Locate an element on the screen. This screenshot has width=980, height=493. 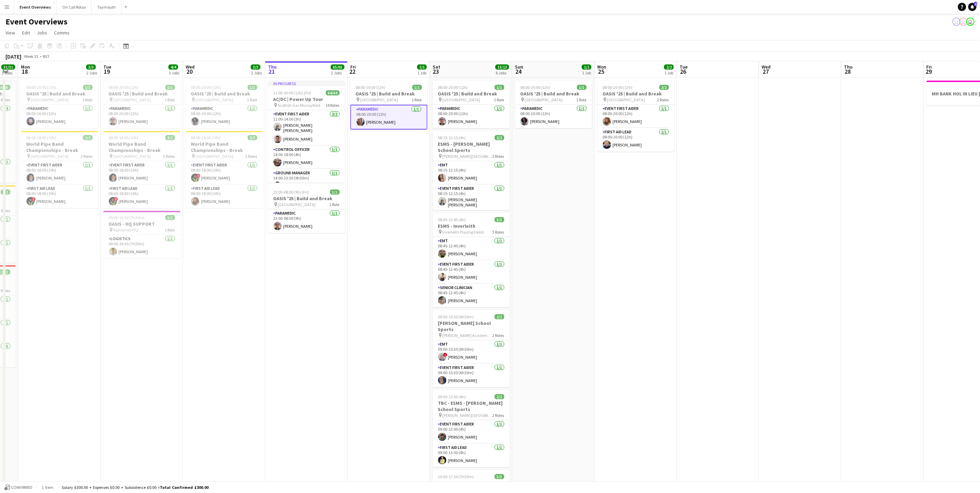
a: Jobs is located at coordinates (42, 33).